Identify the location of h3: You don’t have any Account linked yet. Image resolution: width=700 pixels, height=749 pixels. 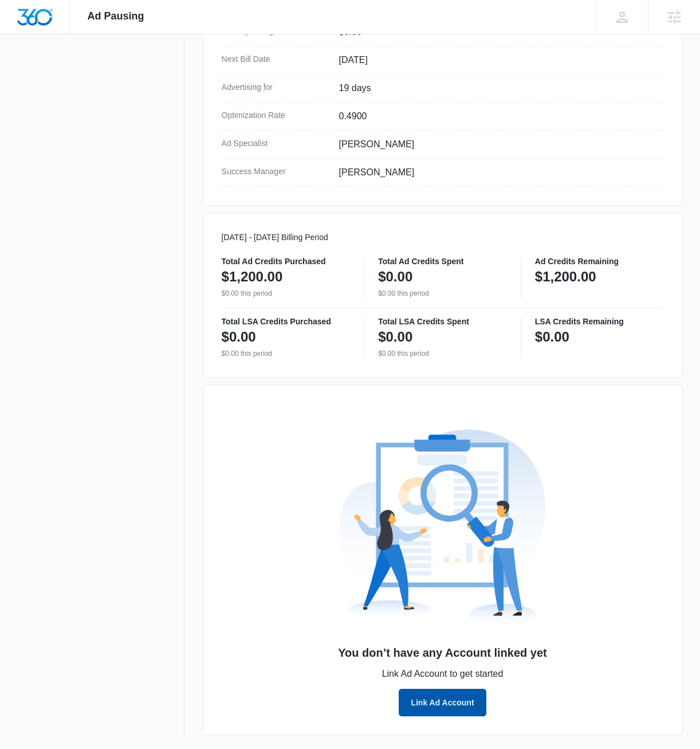
(443, 652).